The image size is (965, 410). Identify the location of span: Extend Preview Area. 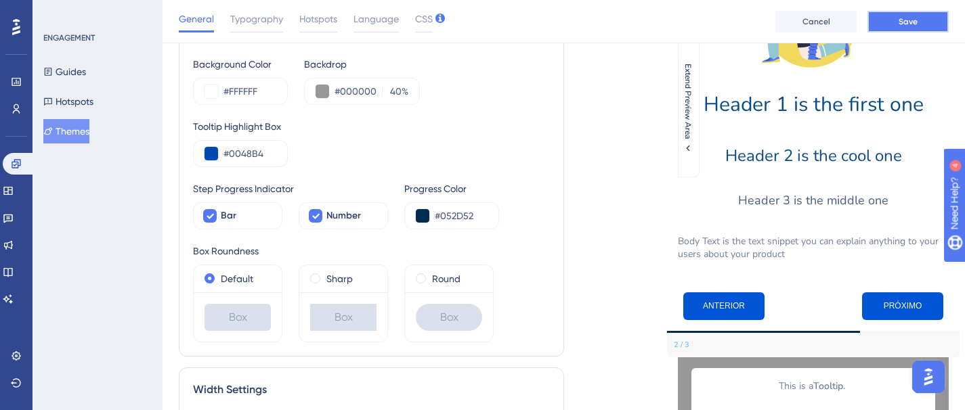
(688, 100).